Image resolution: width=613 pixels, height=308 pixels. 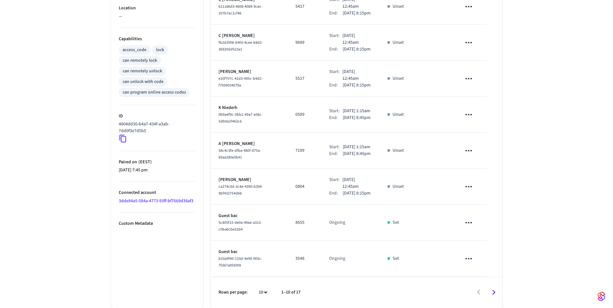 What do you see at coordinates (263, 292) in the screenshot?
I see `div: 10` at bounding box center [263, 292].